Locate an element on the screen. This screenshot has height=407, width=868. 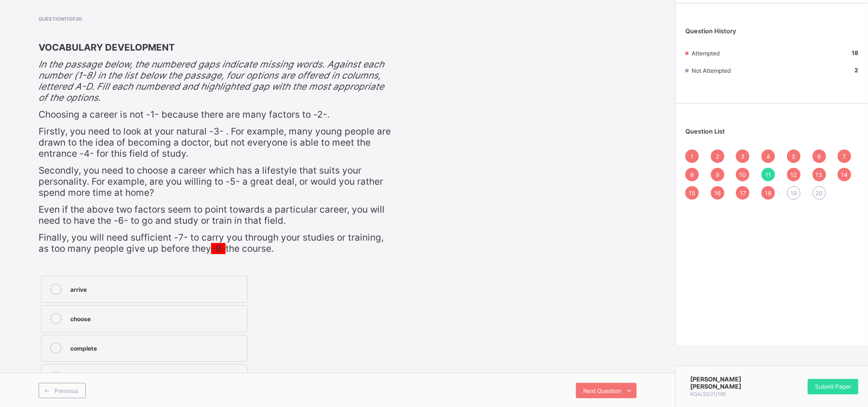
span: 3 is located at coordinates (742, 156).